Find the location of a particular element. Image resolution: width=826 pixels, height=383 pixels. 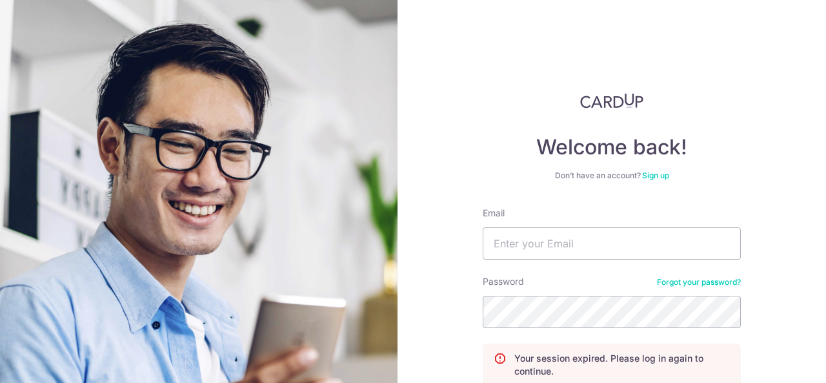

label: Password is located at coordinates (503, 281).